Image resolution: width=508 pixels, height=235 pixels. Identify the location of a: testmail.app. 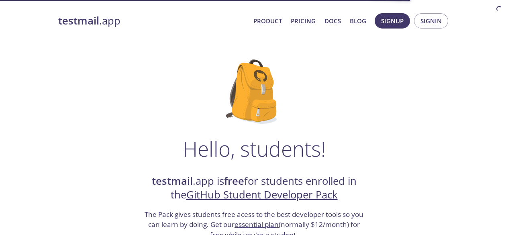
(152, 21).